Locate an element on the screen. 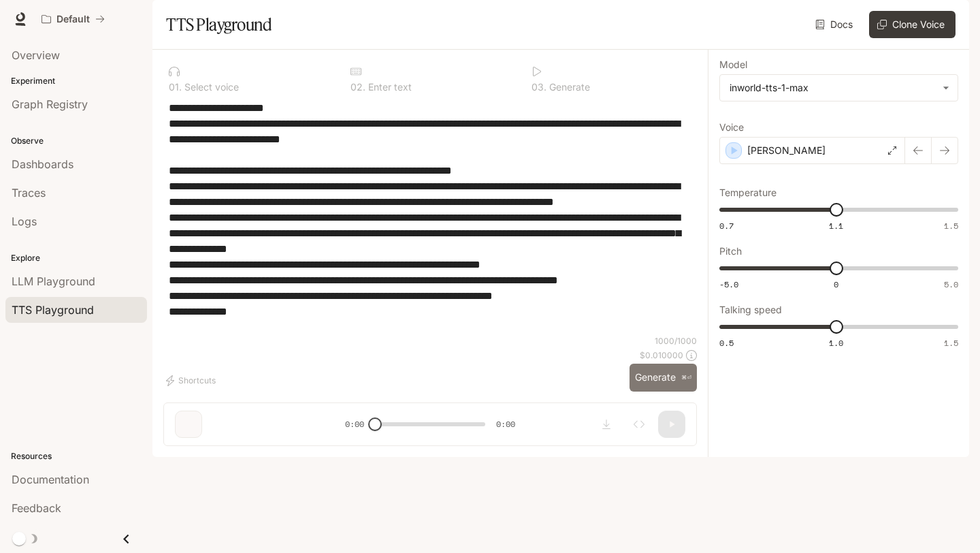 This screenshot has height=553, width=980. span: 1.0 is located at coordinates (836, 343).